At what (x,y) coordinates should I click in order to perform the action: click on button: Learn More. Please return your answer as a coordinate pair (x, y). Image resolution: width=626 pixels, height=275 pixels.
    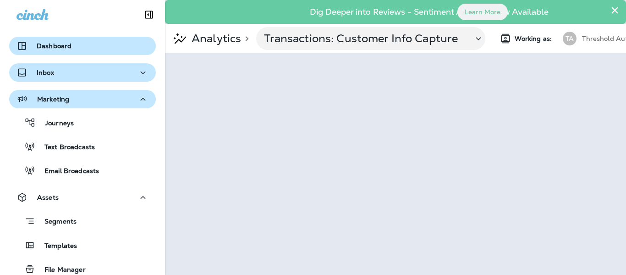
    Looking at the image, I should click on (483, 12).